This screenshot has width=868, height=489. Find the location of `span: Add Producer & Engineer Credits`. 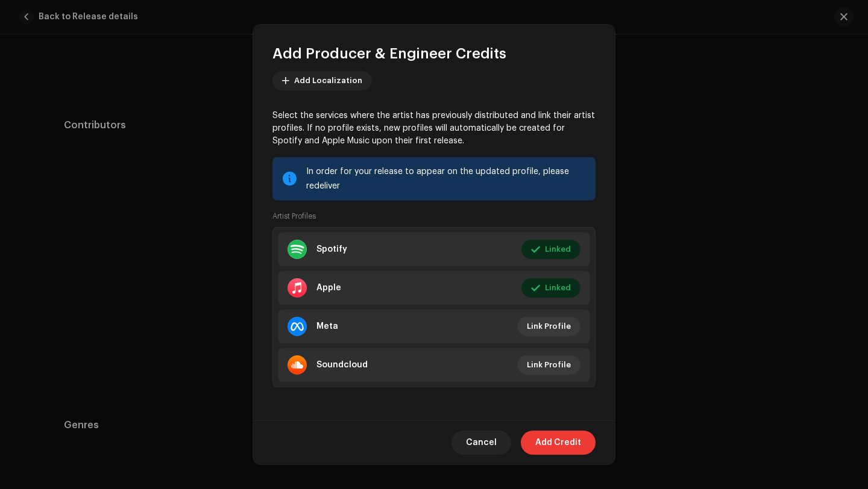

span: Add Producer & Engineer Credits is located at coordinates (389, 54).